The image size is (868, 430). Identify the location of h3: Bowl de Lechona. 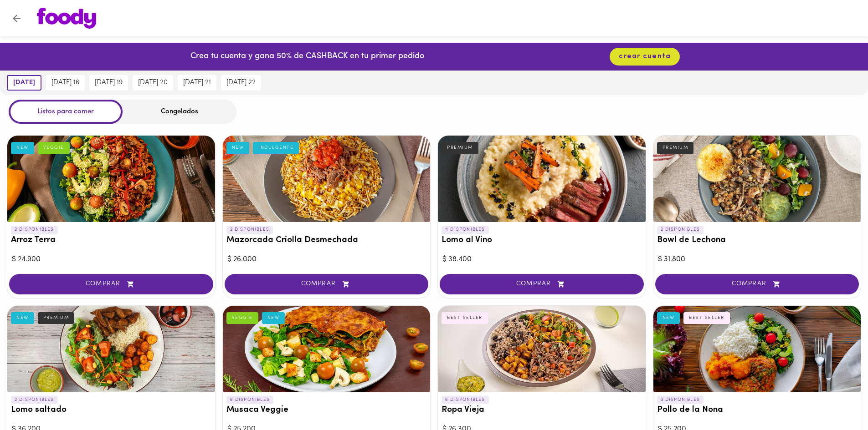
(757, 241).